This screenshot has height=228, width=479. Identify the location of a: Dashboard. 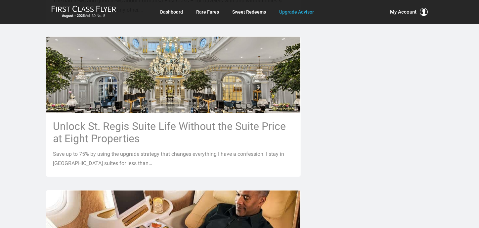
(171, 12).